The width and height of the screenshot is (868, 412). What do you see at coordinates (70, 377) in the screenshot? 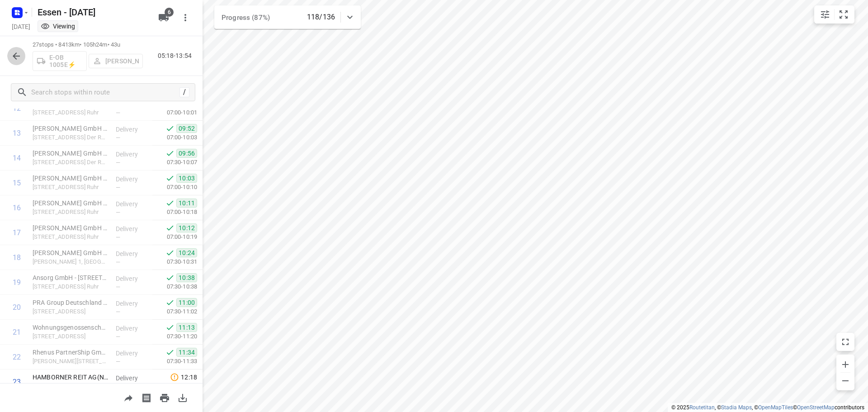
I see `p: HAMBORNER REIT AG(NAMELESS CONTACT)` at bounding box center [70, 377].